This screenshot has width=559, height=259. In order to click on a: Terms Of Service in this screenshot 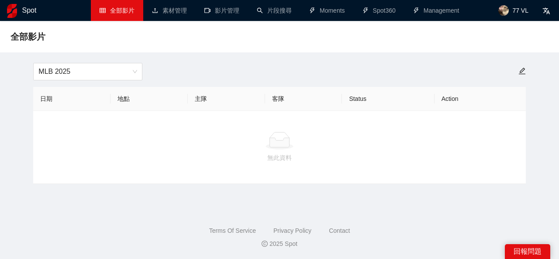, I will do `click(232, 230)`.